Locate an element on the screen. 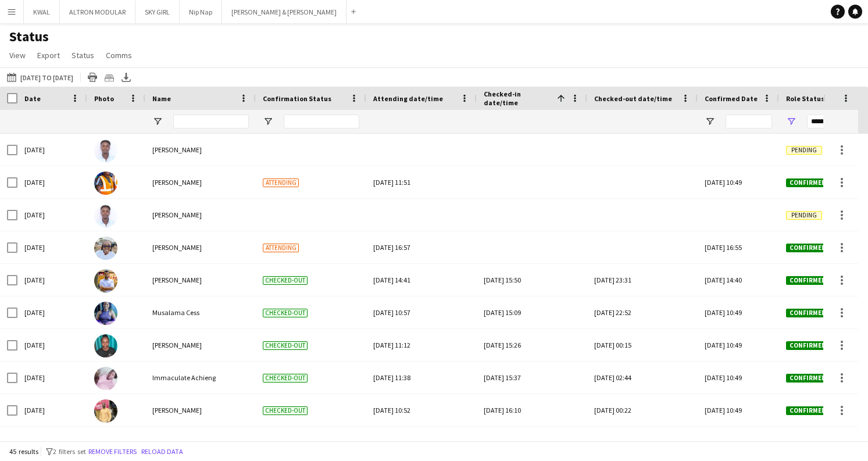 The height and width of the screenshot is (461, 868). span: Attending date/time is located at coordinates (408, 98).